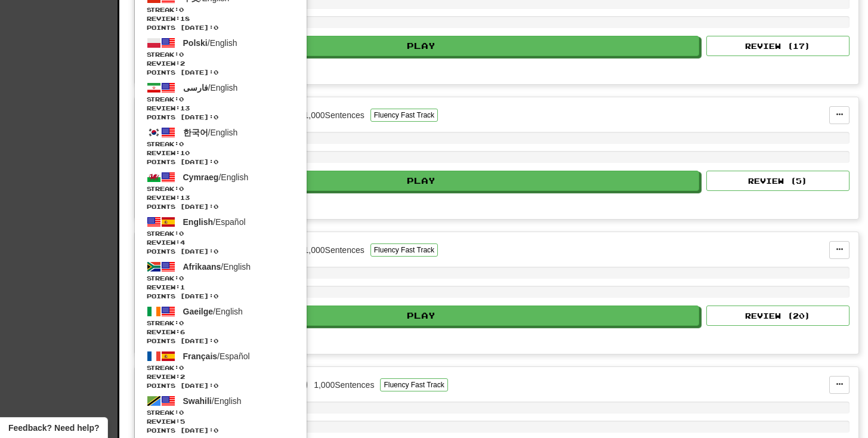 The image size is (868, 438). What do you see at coordinates (201, 356) in the screenshot?
I see `span: Français` at bounding box center [201, 356].